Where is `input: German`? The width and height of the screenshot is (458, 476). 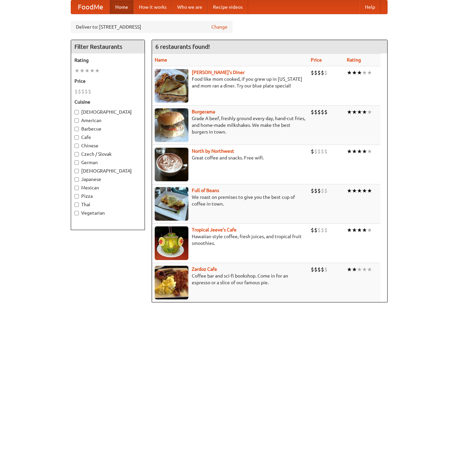 input: German is located at coordinates (77, 163).